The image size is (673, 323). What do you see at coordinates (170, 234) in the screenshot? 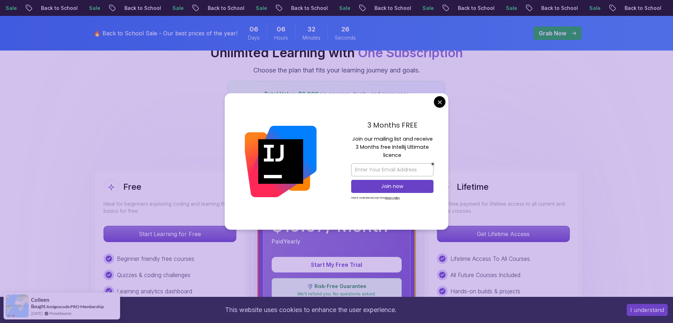
I see `button: Start Learning for Free` at bounding box center [170, 234].